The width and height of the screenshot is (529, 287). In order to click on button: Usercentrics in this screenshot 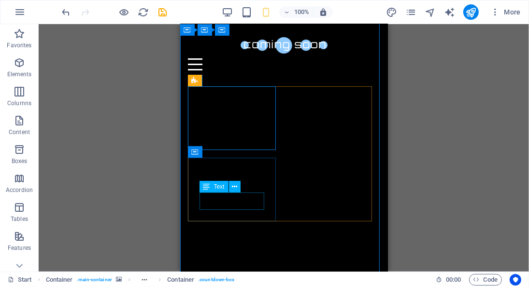, I will do `click(515, 280)`.